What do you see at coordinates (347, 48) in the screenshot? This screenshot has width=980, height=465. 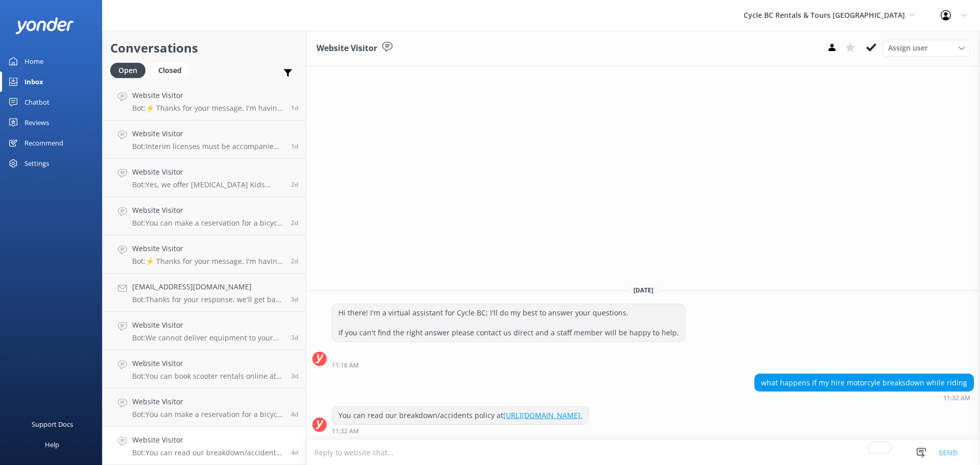 I see `h3: Website Visitor` at bounding box center [347, 48].